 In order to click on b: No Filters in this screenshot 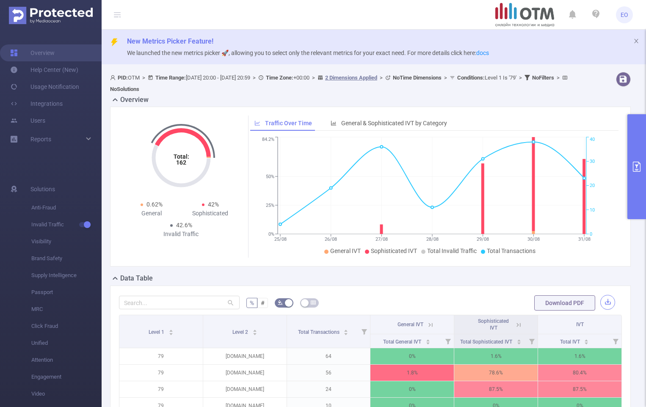, I will do `click(543, 78)`.